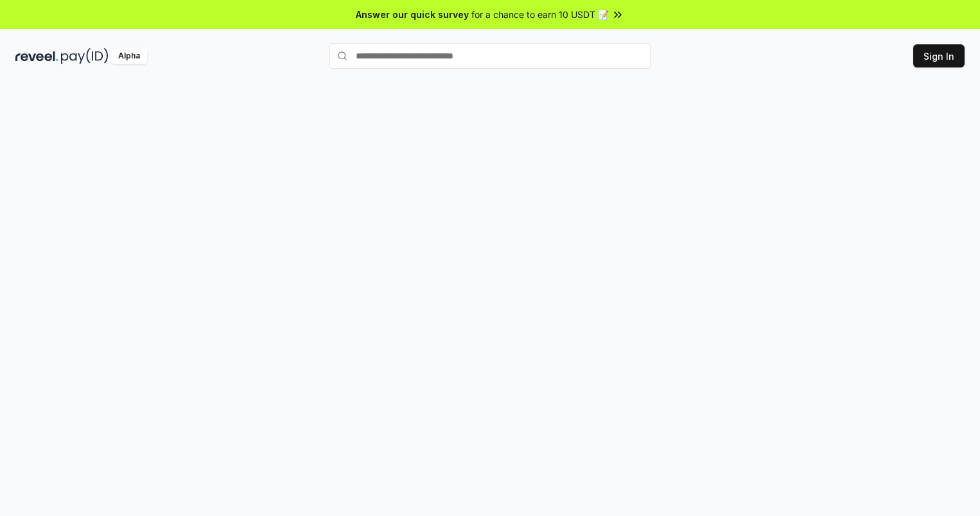 This screenshot has height=516, width=980. Describe the element at coordinates (540, 14) in the screenshot. I see `span: for a chance to earn 10 USDT 📝` at that location.